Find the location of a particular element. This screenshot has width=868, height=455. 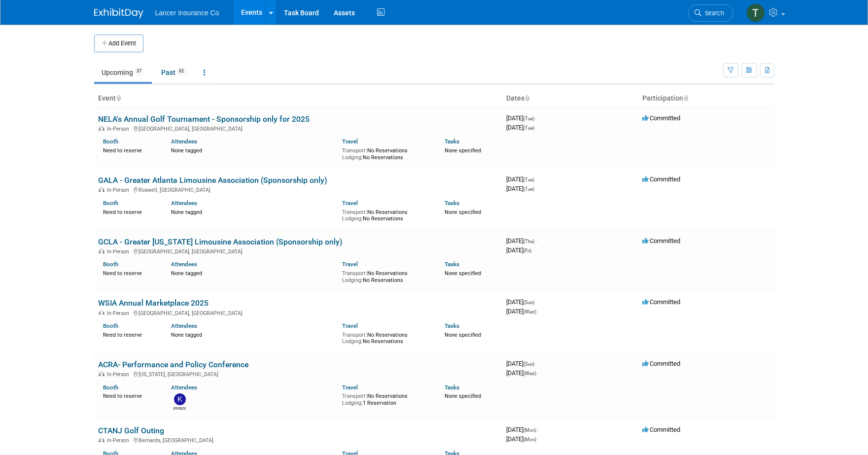

span: (Fri) is located at coordinates (528, 251).